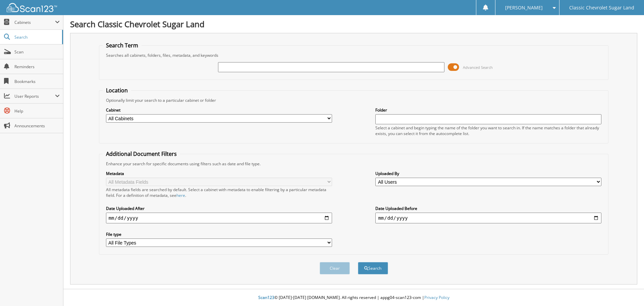  I want to click on span: Announcements, so click(37, 126).